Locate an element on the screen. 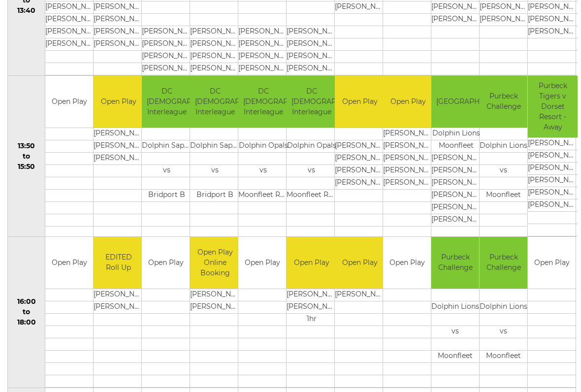 This screenshot has height=392, width=581. td: EDITED Roll Up is located at coordinates (118, 262).